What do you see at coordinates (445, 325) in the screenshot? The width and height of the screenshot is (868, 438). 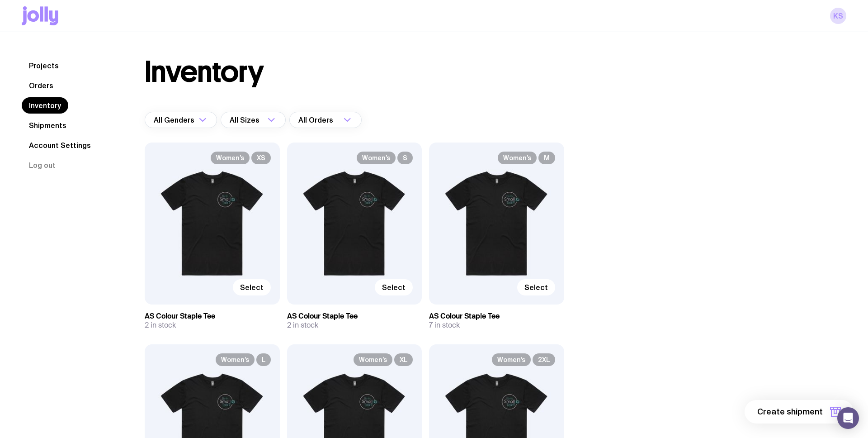 I see `span: 7 in stock` at bounding box center [445, 325].